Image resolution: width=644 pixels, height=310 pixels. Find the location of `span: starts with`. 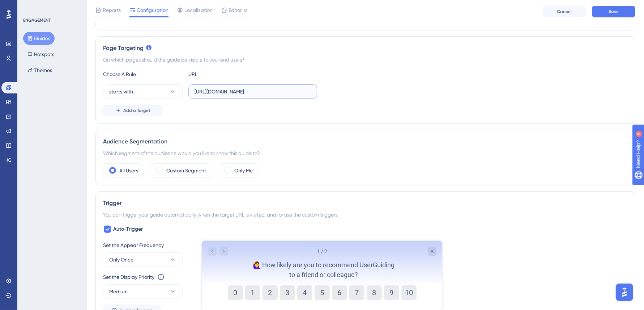

span: starts with is located at coordinates (121, 92).